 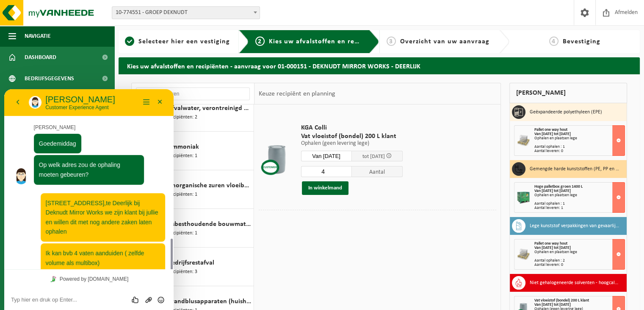 I want to click on span: Brandblusapparaten (huishoudelijk), so click(x=210, y=301).